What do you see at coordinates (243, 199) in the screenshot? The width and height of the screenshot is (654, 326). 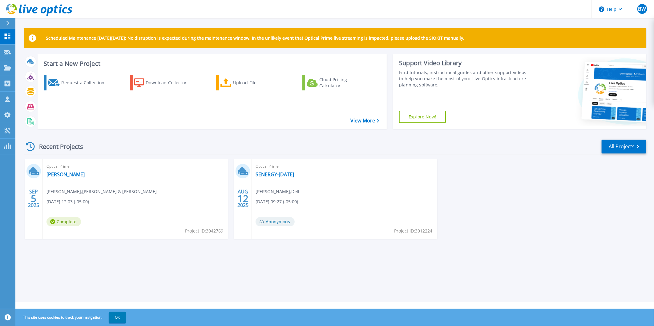 I see `div: AUG 2025` at bounding box center [243, 199].